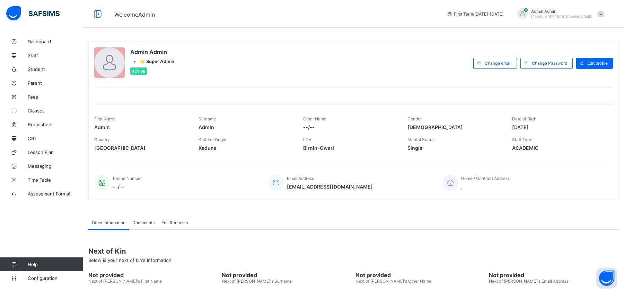 The image size is (624, 292). Describe the element at coordinates (143, 223) in the screenshot. I see `span: Documents` at that location.